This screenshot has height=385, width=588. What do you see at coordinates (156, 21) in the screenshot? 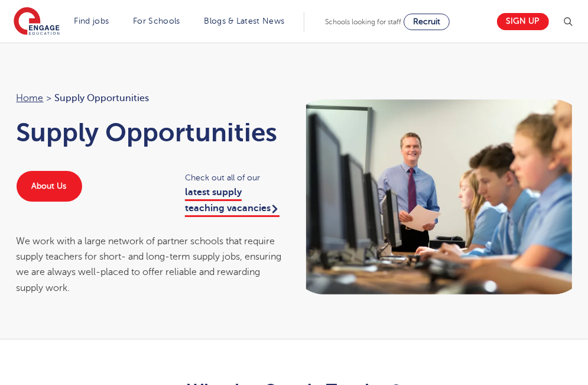
I see `a: For Schools` at bounding box center [156, 21].